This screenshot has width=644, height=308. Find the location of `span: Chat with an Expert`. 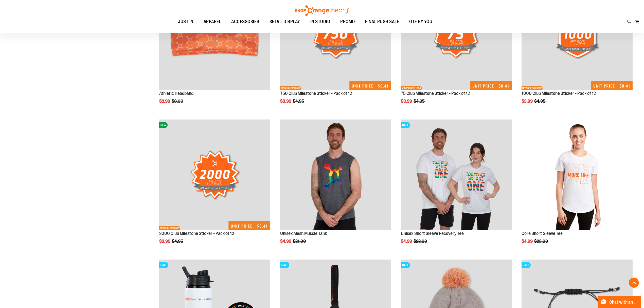

span: Chat with an Expert is located at coordinates (624, 302).